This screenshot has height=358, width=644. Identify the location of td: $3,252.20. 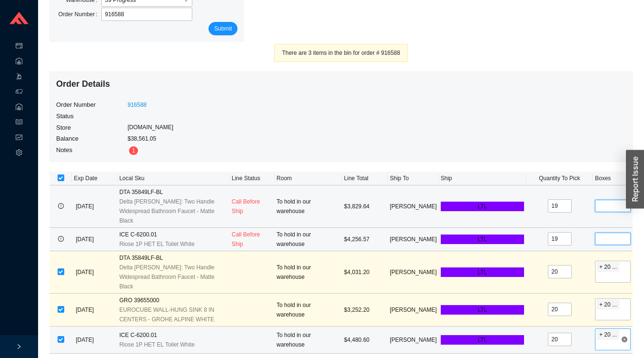
(365, 310).